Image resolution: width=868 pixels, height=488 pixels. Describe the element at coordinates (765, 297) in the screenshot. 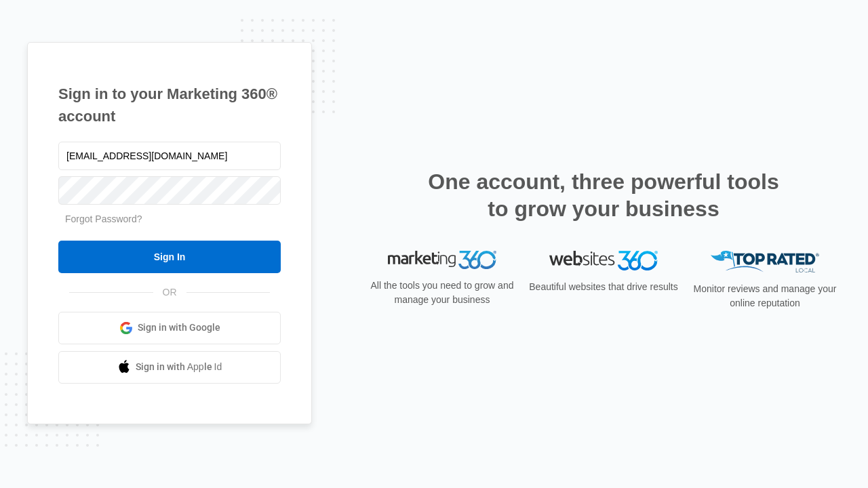

I see `p: Monitor reviews and manage your online reputation` at that location.